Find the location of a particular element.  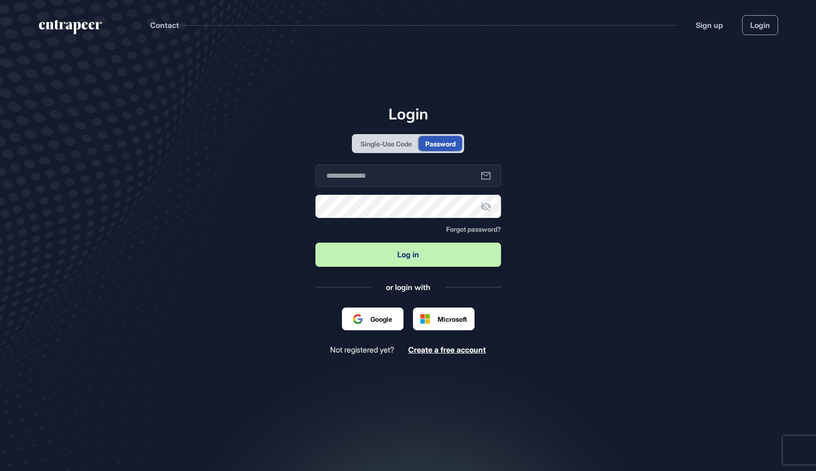

span: Forgot password? is located at coordinates (474, 229).